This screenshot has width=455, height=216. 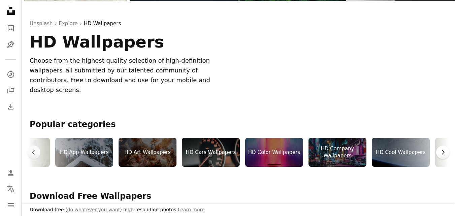 I want to click on div: HD Color Wallpapers, so click(x=274, y=152).